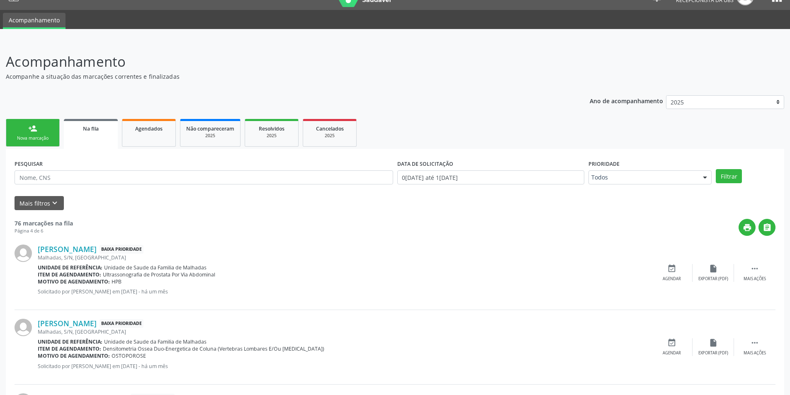 This screenshot has height=395, width=790. Describe the element at coordinates (330, 129) in the screenshot. I see `span: Cancelados` at that location.